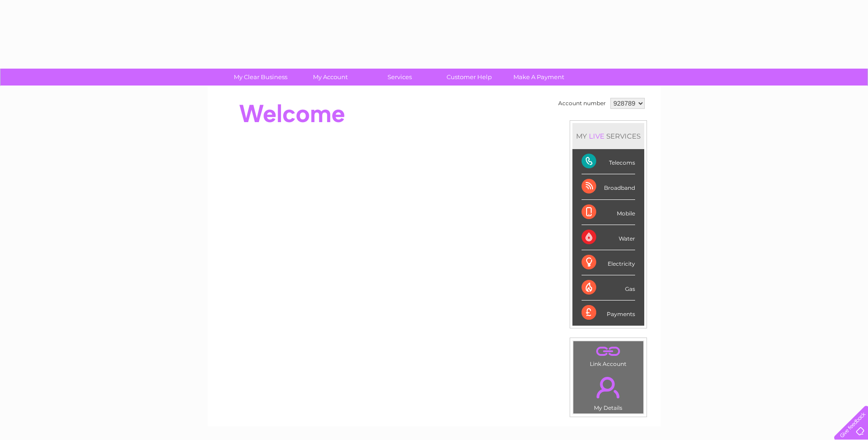  What do you see at coordinates (608, 187) in the screenshot?
I see `div: Broadband` at bounding box center [608, 187].